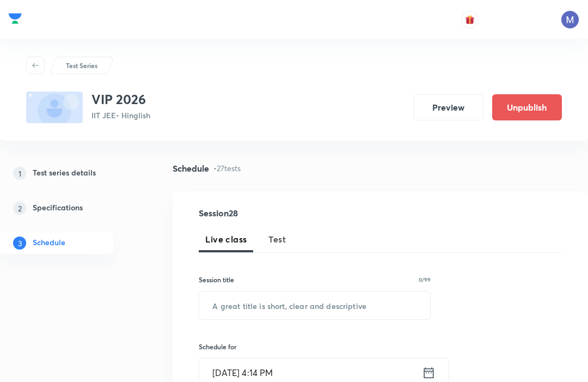 Image resolution: width=588 pixels, height=382 pixels. What do you see at coordinates (425, 279) in the screenshot?
I see `p: 0/99` at bounding box center [425, 279].